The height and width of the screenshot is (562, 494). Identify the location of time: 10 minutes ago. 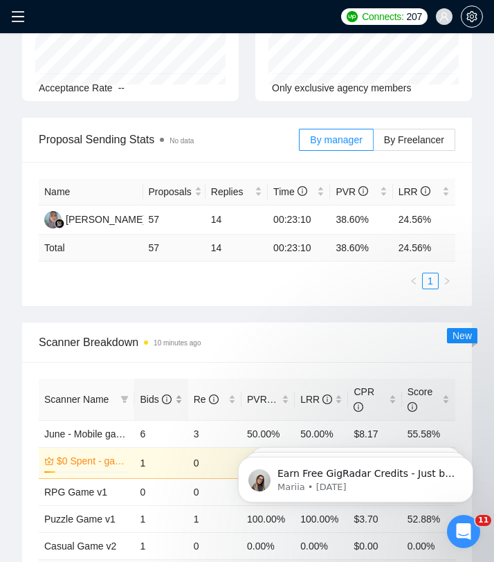
(177, 342).